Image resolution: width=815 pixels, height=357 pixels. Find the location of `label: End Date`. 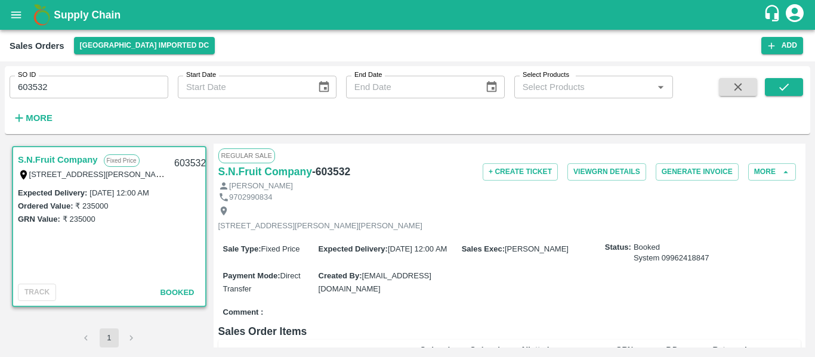

label: End Date is located at coordinates (368, 75).